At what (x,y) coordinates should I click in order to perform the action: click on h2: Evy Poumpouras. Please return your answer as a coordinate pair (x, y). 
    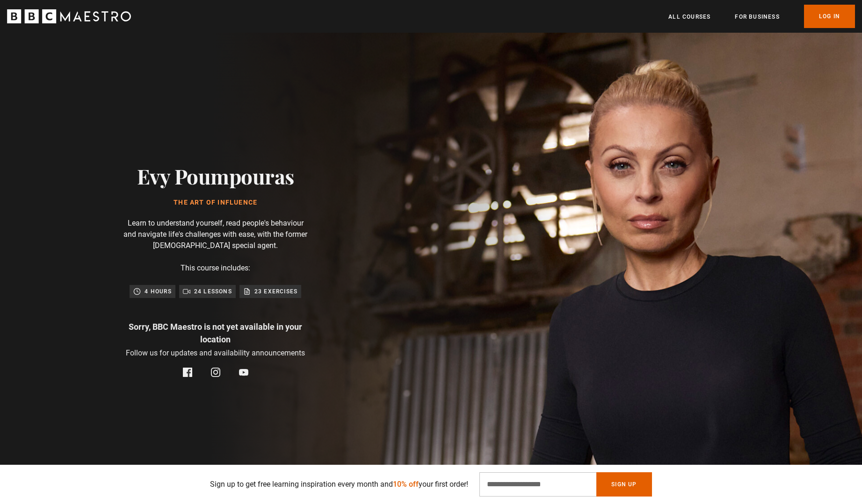
    Looking at the image, I should click on (215, 176).